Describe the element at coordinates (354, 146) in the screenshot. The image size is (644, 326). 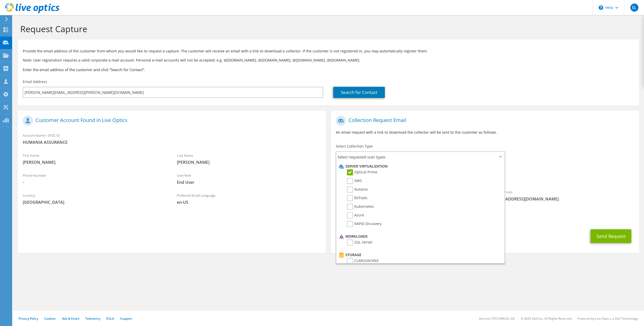
I see `label: Select Collection Type` at that location.